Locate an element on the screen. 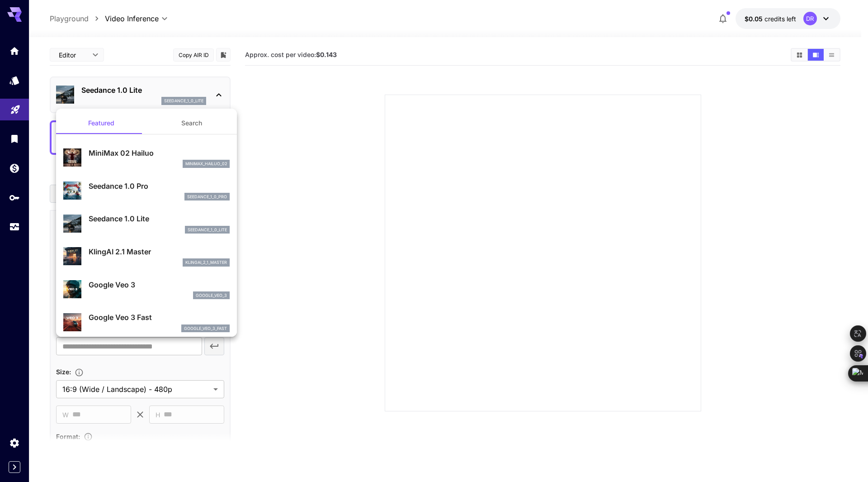 The image size is (868, 482). p: seedance_1_0_pro is located at coordinates (207, 197).